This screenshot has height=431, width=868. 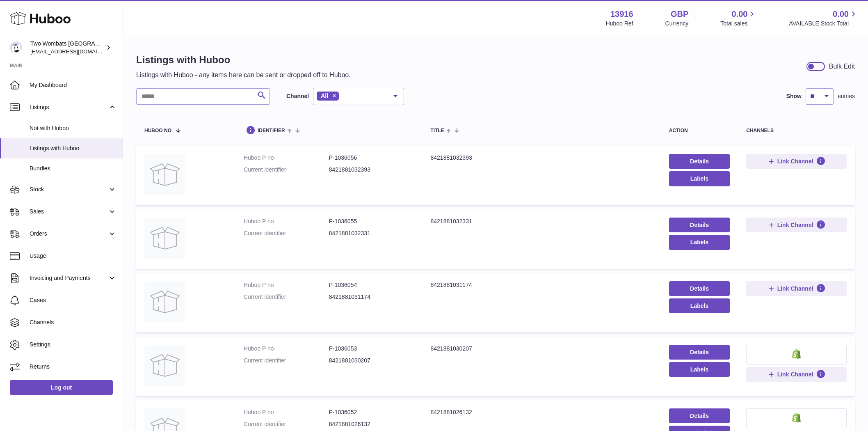 What do you see at coordinates (794, 96) in the screenshot?
I see `label: Show` at bounding box center [794, 96].